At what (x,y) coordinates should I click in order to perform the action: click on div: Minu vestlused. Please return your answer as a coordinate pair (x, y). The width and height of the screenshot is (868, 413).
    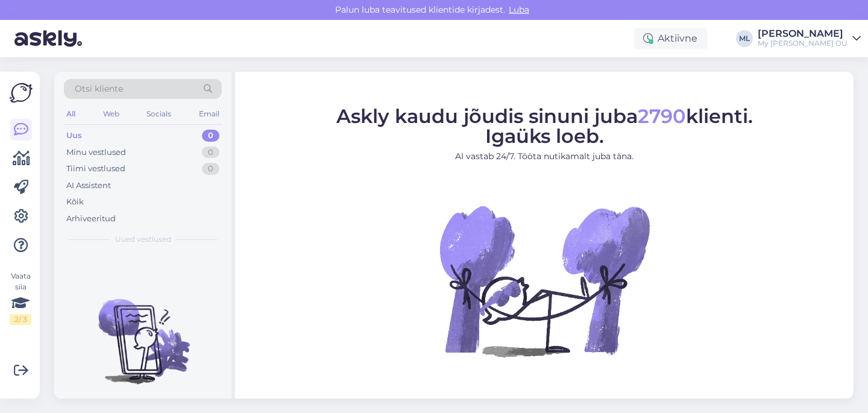
    Looking at the image, I should click on (96, 153).